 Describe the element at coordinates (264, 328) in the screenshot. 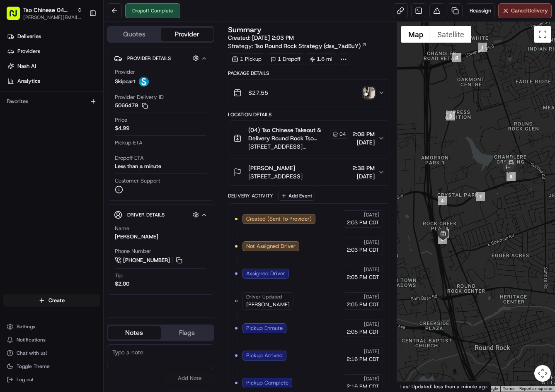

I see `span: Pickup Enroute` at that location.